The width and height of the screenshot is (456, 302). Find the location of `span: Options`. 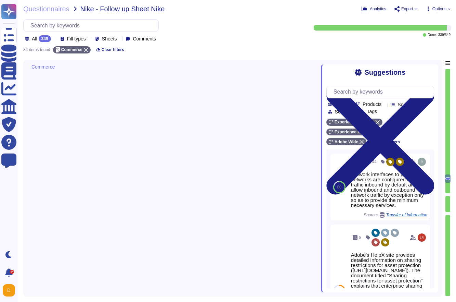

span: Options is located at coordinates (440, 9).